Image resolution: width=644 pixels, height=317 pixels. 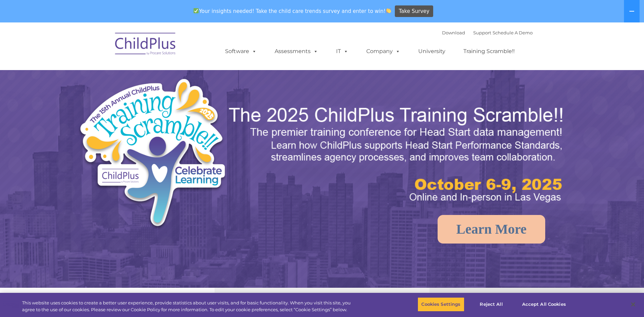 What do you see at coordinates (544, 304) in the screenshot?
I see `button: Accept All Cookies` at bounding box center [544, 304].